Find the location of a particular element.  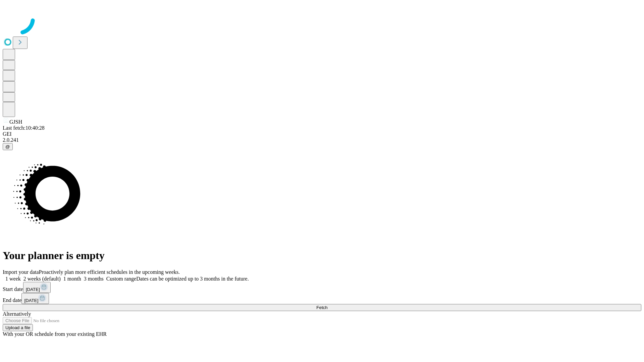

button: Upload a file is located at coordinates (18, 327).